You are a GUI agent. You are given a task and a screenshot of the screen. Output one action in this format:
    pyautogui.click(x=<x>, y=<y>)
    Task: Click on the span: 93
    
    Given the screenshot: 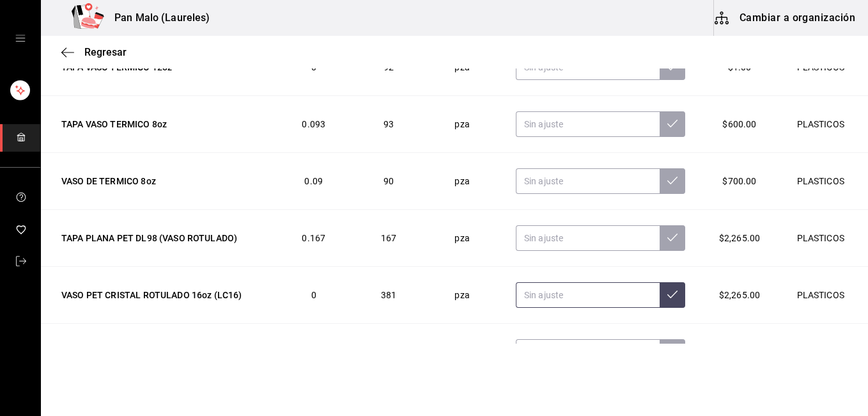 What is the action you would take?
    pyautogui.click(x=388, y=124)
    